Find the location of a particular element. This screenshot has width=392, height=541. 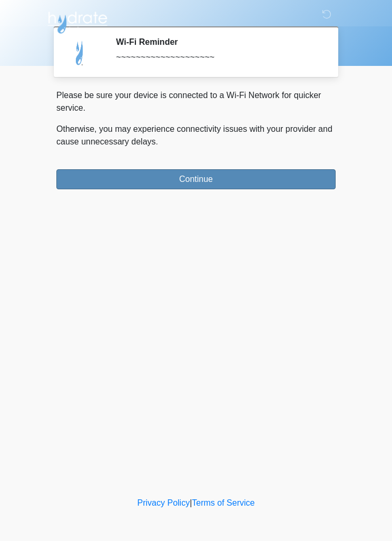

p: Please be sure your device is connected to a Wi-Fi Network for quicker service. is located at coordinates (196, 102).